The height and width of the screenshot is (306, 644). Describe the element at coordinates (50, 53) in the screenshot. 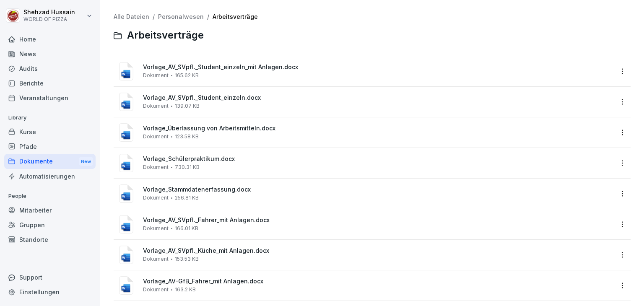

I see `div: News` at that location.